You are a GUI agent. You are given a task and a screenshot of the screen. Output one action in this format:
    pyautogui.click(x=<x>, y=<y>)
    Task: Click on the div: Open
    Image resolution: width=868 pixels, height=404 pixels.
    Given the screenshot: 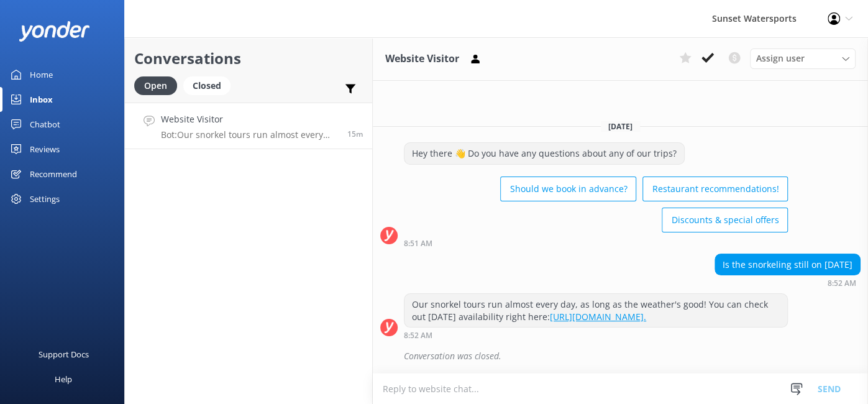 What is the action you would take?
    pyautogui.click(x=155, y=86)
    